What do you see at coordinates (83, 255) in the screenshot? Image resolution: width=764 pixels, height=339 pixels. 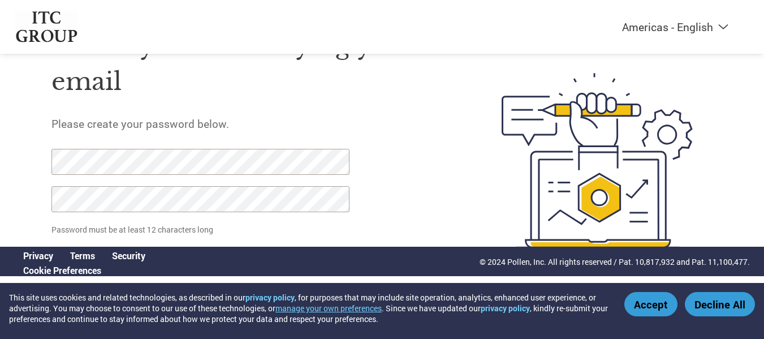 I see `a: Terms` at bounding box center [83, 255].